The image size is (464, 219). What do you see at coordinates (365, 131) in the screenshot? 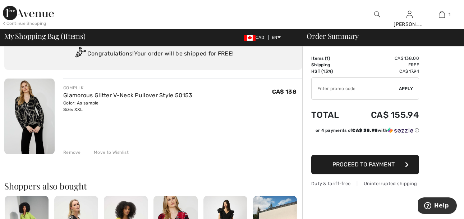
I see `div: or 4 payments ofCA$ 38.98withSezzle Click to learn more about Sezzle` at bounding box center [365, 131].